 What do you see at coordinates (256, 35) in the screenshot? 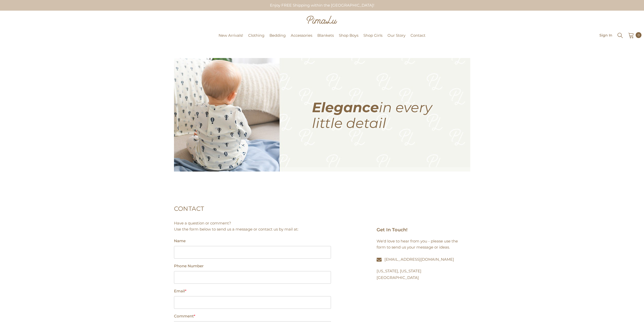
I see `span: Clothing` at bounding box center [256, 35].